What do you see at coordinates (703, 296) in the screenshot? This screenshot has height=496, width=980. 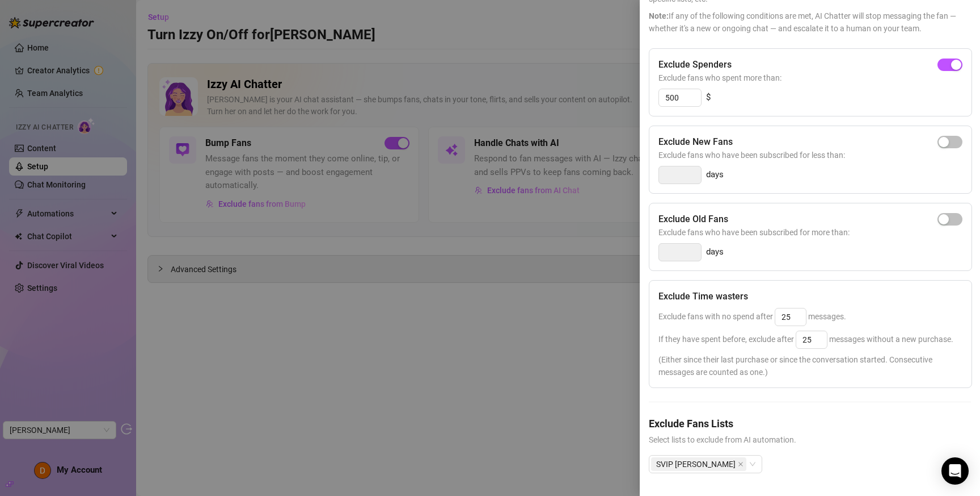 I see `h5: Exclude Time wasters` at bounding box center [703, 296].